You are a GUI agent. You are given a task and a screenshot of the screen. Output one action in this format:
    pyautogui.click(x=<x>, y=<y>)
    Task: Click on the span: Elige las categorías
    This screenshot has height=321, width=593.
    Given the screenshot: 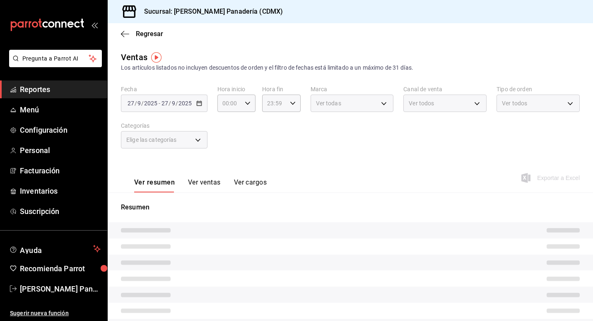 What is the action you would take?
    pyautogui.click(x=152, y=140)
    